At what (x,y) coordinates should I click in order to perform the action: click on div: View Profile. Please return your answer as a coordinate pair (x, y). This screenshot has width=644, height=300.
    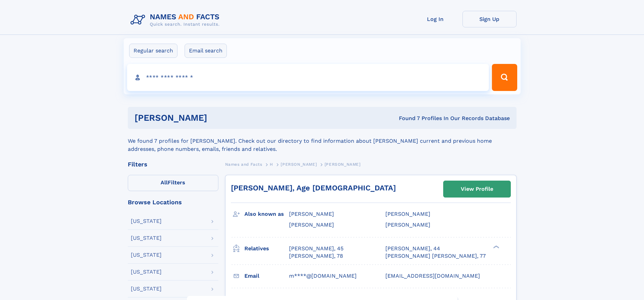
    Looking at the image, I should click on (477, 189).